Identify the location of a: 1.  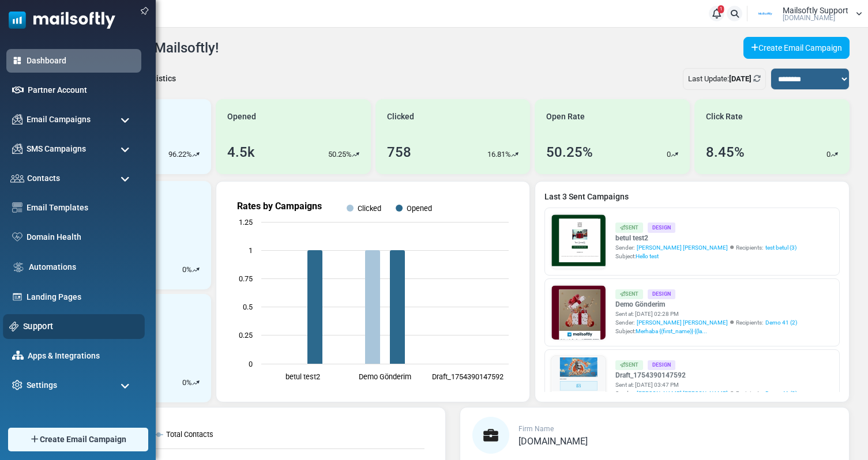
(716, 13).